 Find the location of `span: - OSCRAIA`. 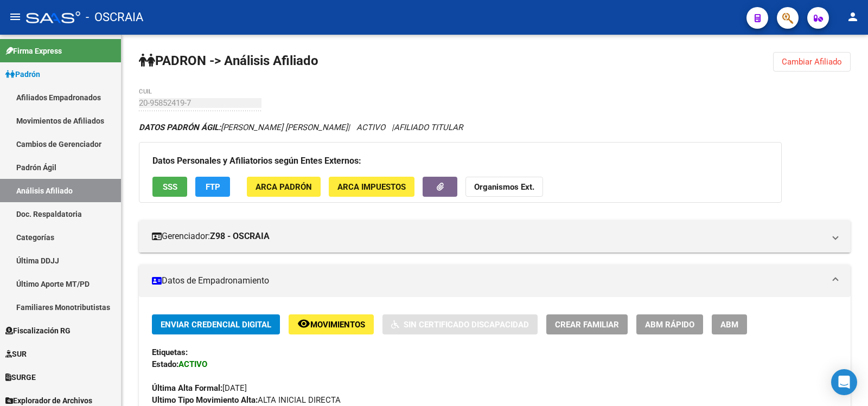

span: - OSCRAIA is located at coordinates (115, 17).